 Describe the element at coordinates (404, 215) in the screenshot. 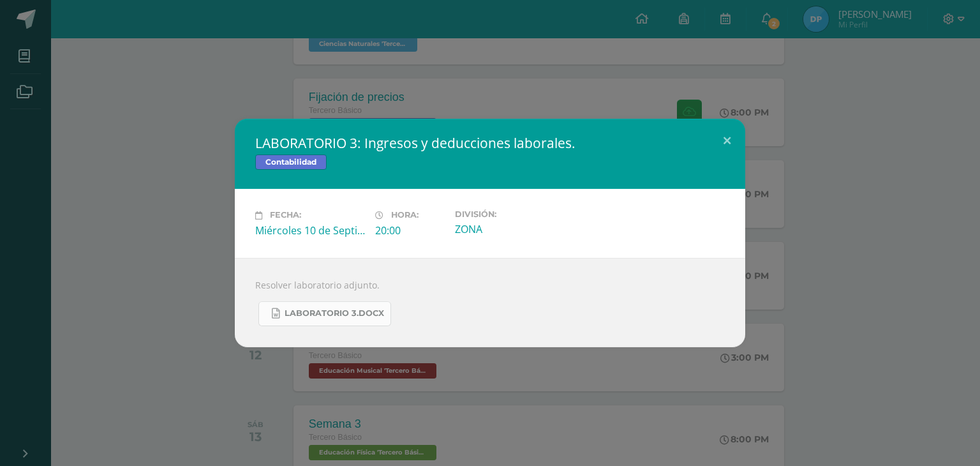

I see `span: Hora:` at that location.